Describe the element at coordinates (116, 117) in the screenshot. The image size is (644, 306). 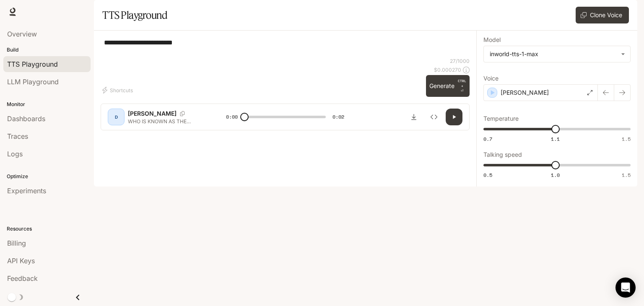
I see `div: D` at that location.